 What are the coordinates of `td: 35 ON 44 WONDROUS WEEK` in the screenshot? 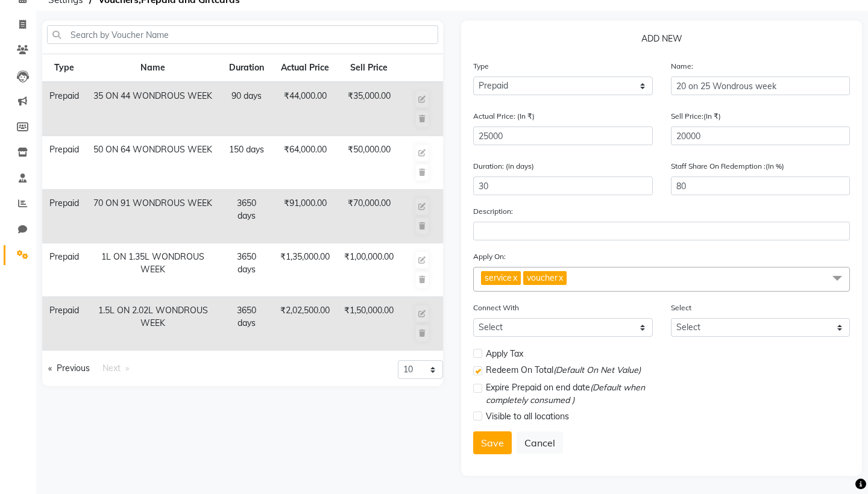 It's located at (153, 109).